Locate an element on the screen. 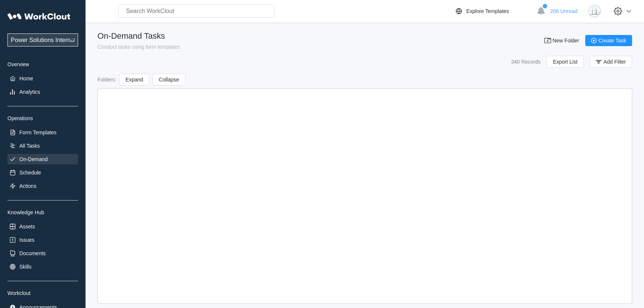 Image resolution: width=644 pixels, height=308 pixels. span: Export List is located at coordinates (565, 62).